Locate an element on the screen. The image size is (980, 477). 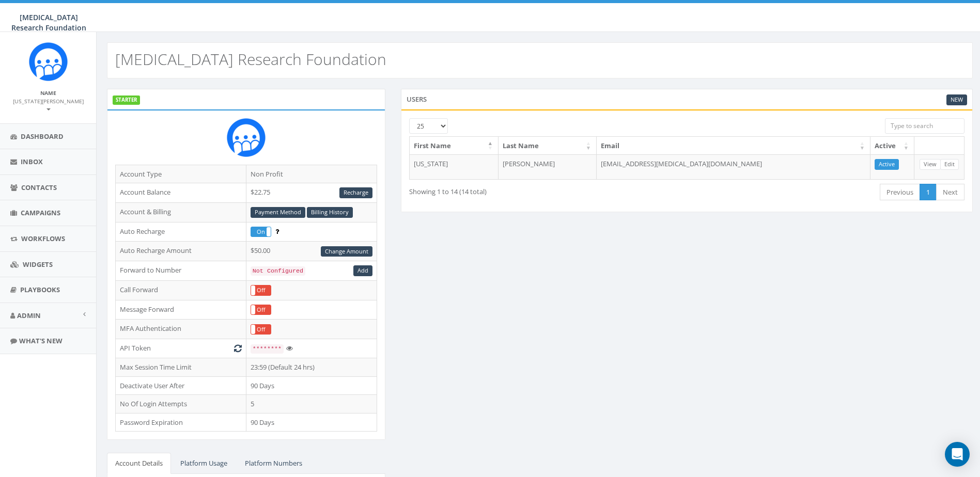
td: Account Type is located at coordinates (181, 174).